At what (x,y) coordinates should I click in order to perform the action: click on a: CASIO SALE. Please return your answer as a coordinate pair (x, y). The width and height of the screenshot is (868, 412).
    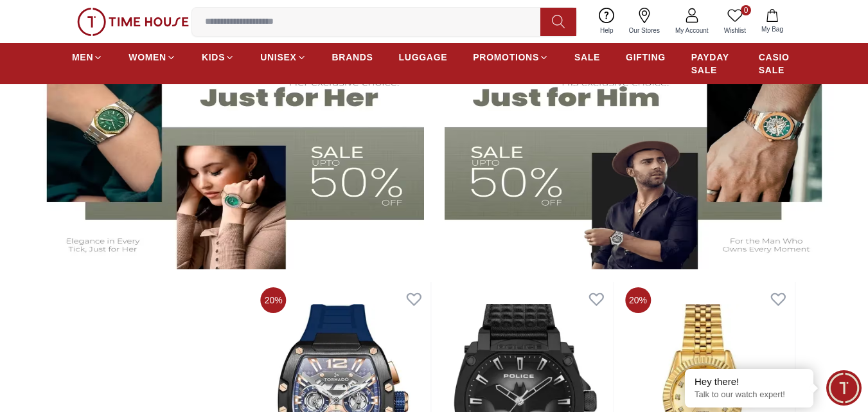
    Looking at the image, I should click on (778, 63).